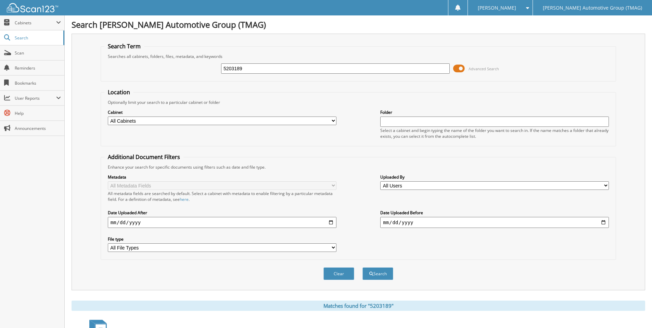  I want to click on div: Matches found for "5203189", so click(359, 305).